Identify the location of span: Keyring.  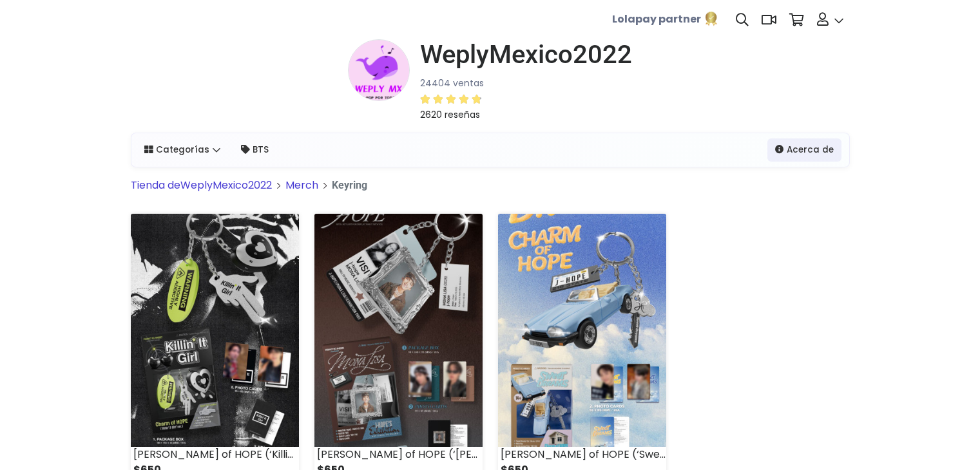
(349, 185).